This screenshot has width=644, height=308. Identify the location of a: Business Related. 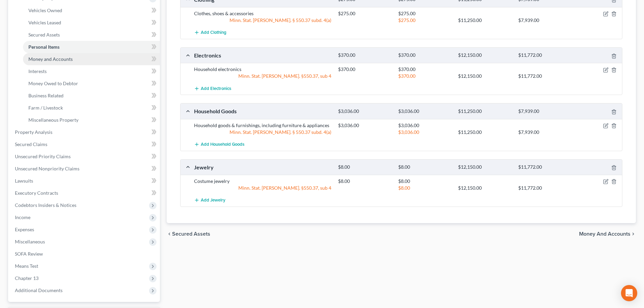
(91, 96).